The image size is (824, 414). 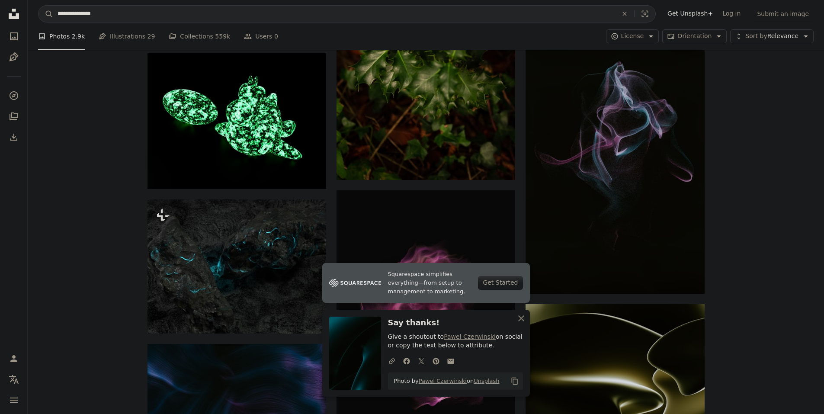 What do you see at coordinates (14, 15) in the screenshot?
I see `a: Home — Unsplash` at bounding box center [14, 15].